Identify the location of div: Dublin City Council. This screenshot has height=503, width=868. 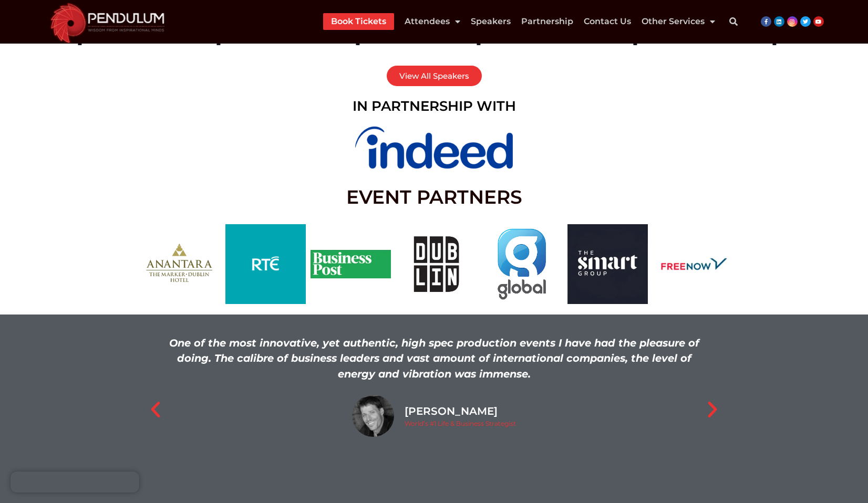
(436, 264).